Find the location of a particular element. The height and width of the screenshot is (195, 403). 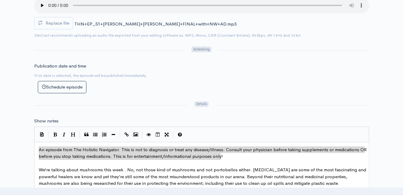

span: Replace file is located at coordinates (57, 23).